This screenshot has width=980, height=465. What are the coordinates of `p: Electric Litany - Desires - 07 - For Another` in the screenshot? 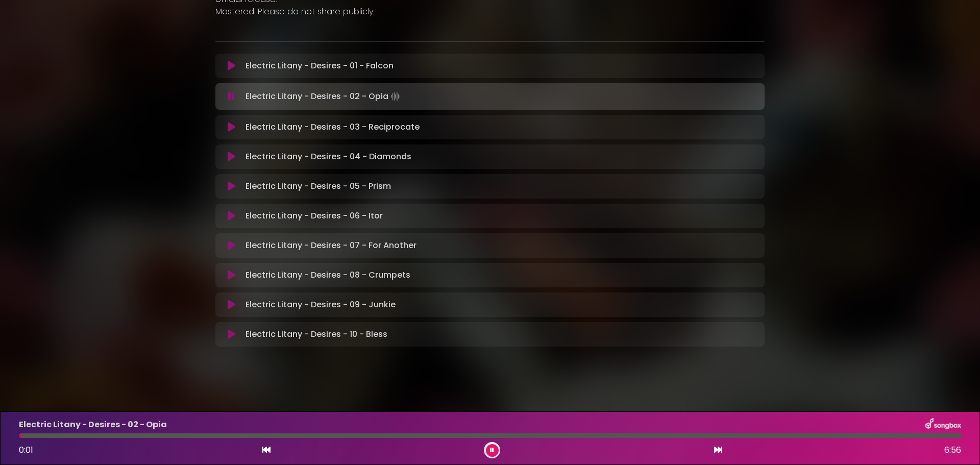 It's located at (331, 246).